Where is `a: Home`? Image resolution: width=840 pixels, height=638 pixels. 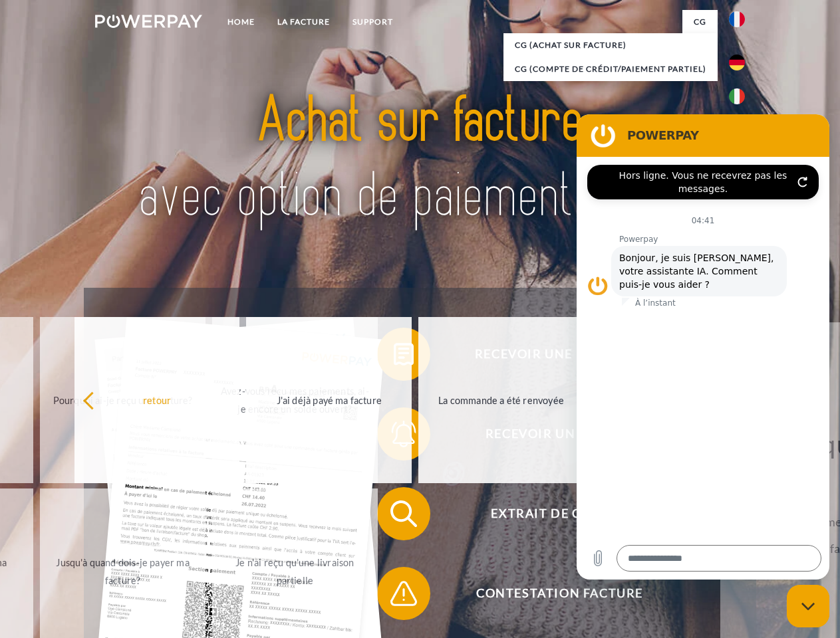
a: Home is located at coordinates (241, 22).